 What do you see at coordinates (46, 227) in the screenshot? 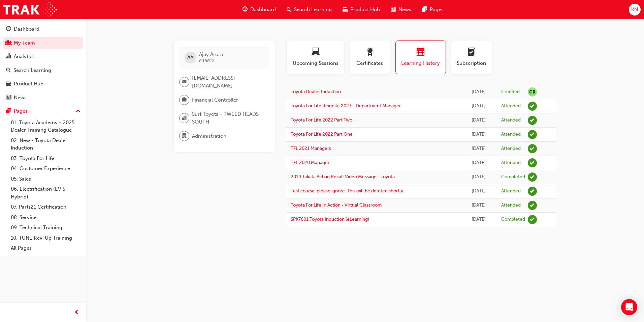
I see `a: 09. Technical Training` at bounding box center [46, 227].